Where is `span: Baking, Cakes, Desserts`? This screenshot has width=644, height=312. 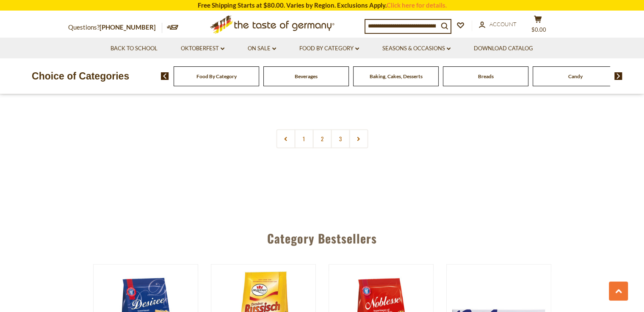
span: Baking, Cakes, Desserts is located at coordinates (395, 76).